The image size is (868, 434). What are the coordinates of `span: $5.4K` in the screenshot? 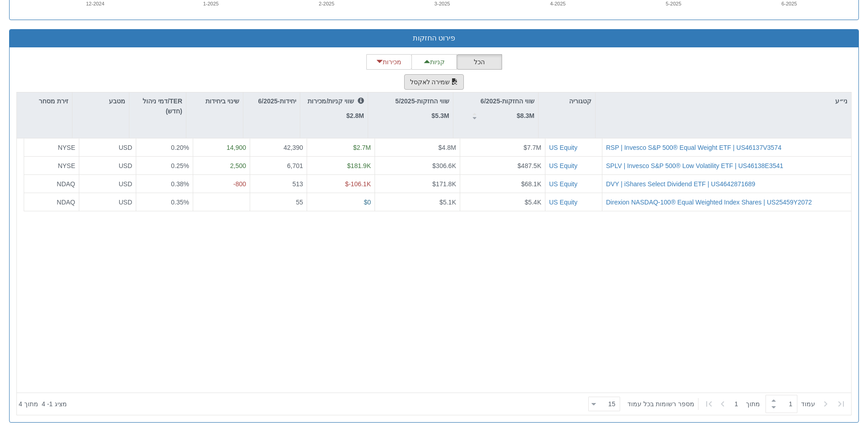 It's located at (533, 202).